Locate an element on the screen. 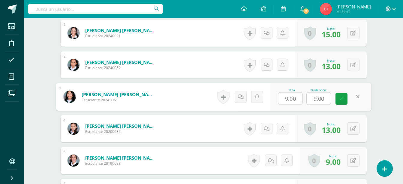 The image size is (403, 184). input: Busca un usuario... is located at coordinates (95, 9).